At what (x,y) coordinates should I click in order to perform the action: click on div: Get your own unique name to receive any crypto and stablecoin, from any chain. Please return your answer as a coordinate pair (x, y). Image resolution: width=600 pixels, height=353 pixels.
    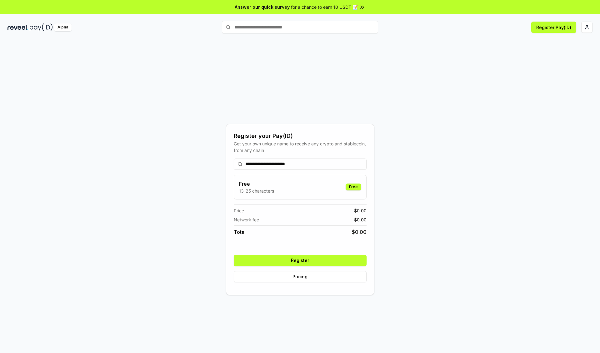
    Looking at the image, I should click on (300, 147).